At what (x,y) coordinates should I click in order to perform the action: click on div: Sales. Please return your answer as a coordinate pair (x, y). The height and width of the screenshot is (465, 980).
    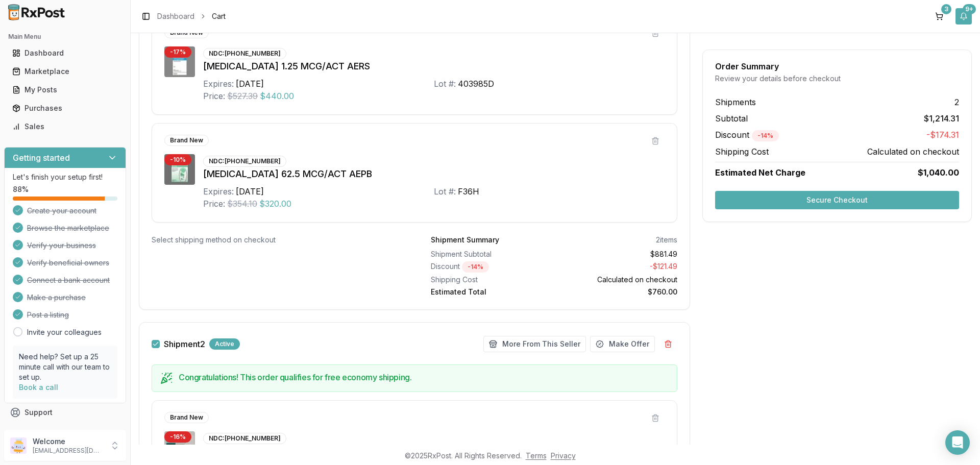
    Looking at the image, I should click on (65, 126).